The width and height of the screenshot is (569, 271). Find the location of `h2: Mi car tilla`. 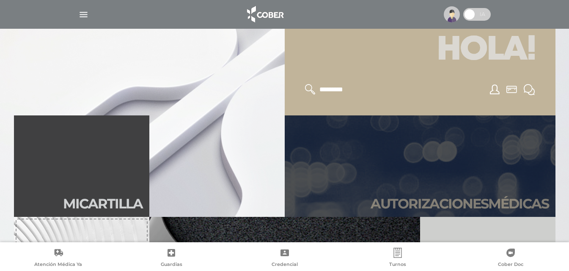

h2: Mi car tilla is located at coordinates (103, 204).